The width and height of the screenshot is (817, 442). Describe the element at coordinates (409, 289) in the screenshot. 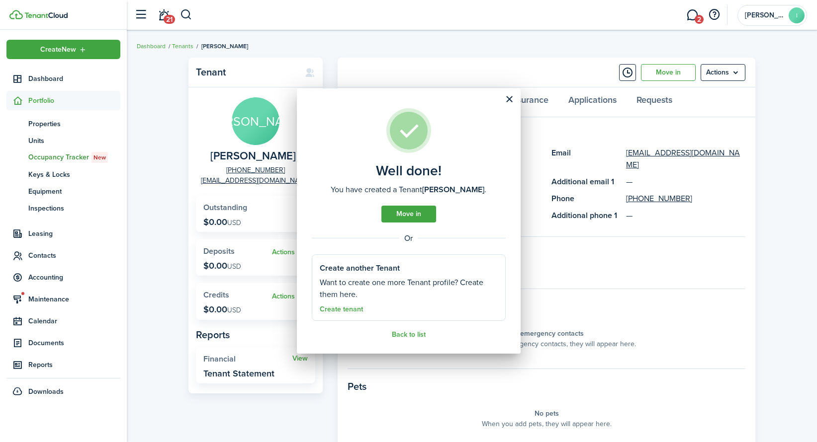

I see `well-done-section-description: Want to create one more Tenant profile? Create them here.` at that location.